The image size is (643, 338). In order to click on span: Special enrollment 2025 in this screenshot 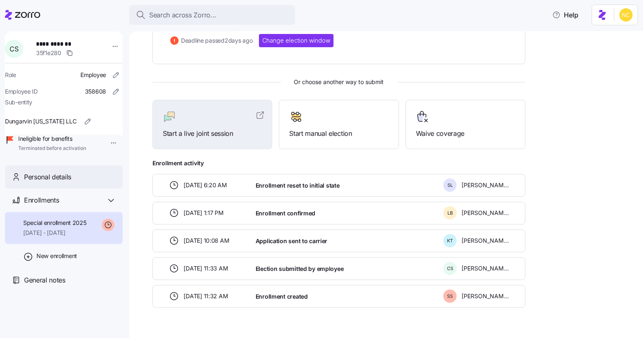, I will do `click(55, 223)`.